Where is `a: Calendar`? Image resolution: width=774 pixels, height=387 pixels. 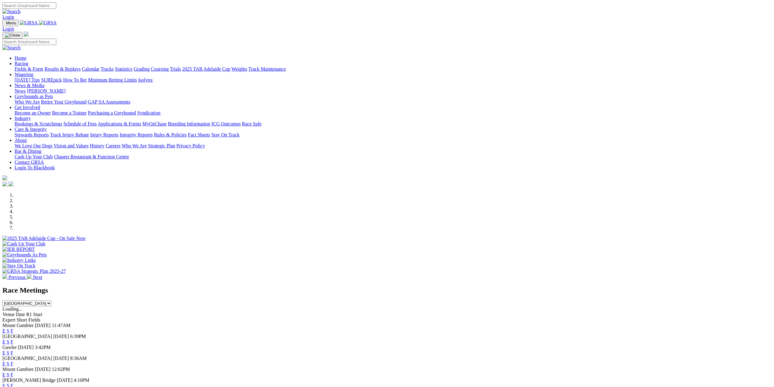
a: Calendar is located at coordinates (91, 69).